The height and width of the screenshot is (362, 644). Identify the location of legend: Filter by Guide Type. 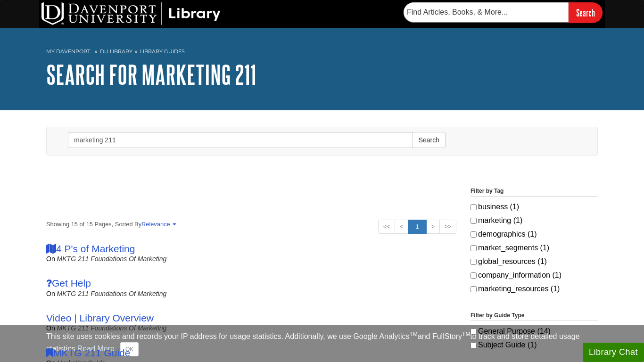
(534, 315).